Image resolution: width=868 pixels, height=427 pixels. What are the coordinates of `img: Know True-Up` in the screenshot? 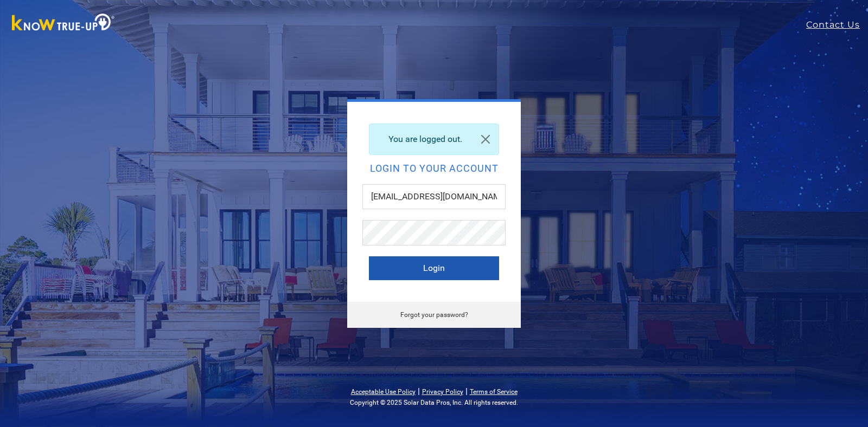 It's located at (64, 23).